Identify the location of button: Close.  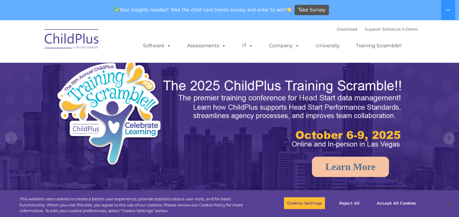
(449, 203).